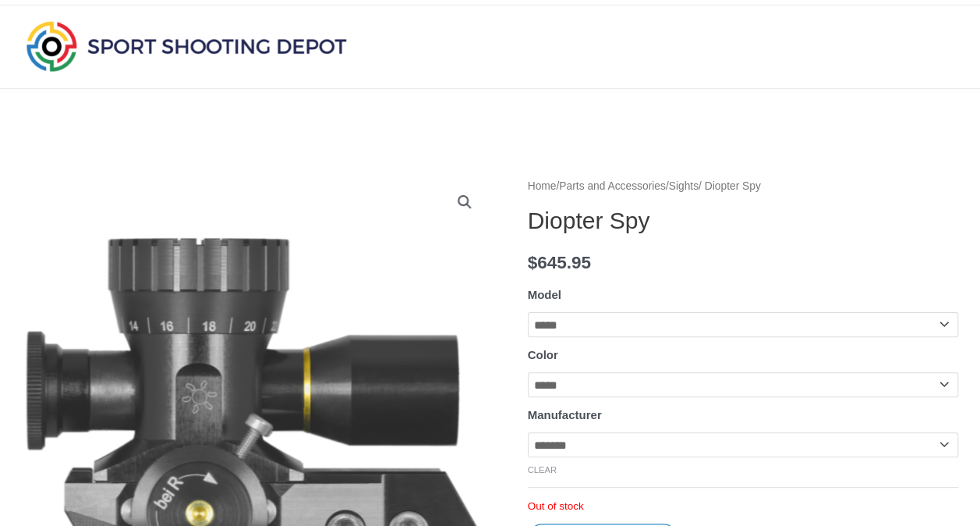 This screenshot has width=980, height=526. What do you see at coordinates (684, 186) in the screenshot?
I see `a: Sights` at bounding box center [684, 186].